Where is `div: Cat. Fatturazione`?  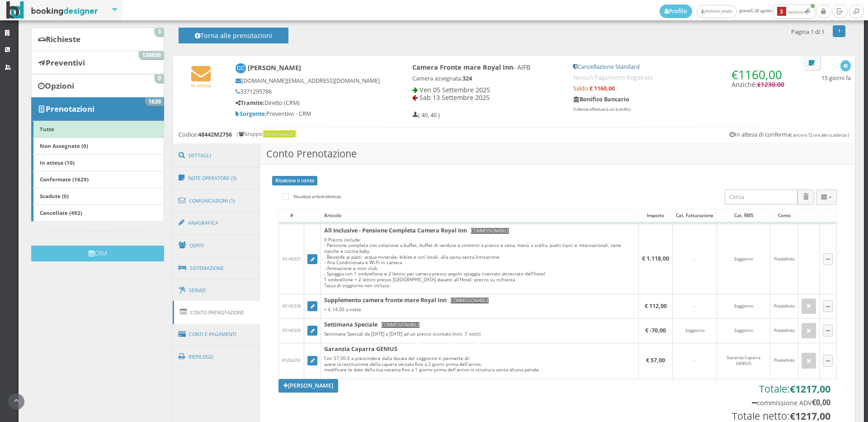
div: Cat. Fatturazione is located at coordinates (694, 216).